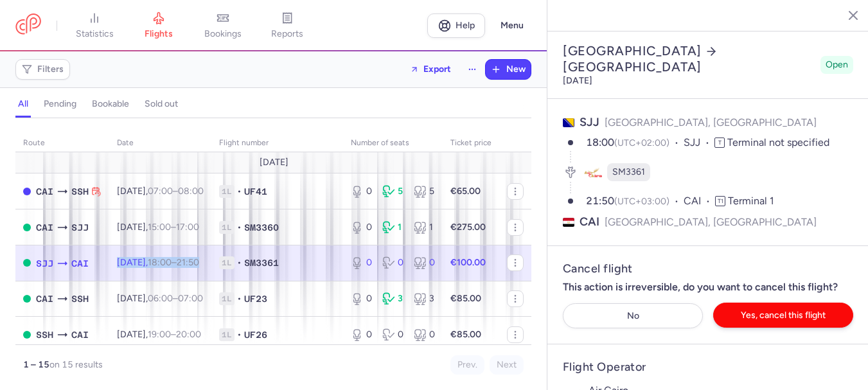  What do you see at coordinates (110, 104) in the screenshot?
I see `h4: bookable` at bounding box center [110, 104].